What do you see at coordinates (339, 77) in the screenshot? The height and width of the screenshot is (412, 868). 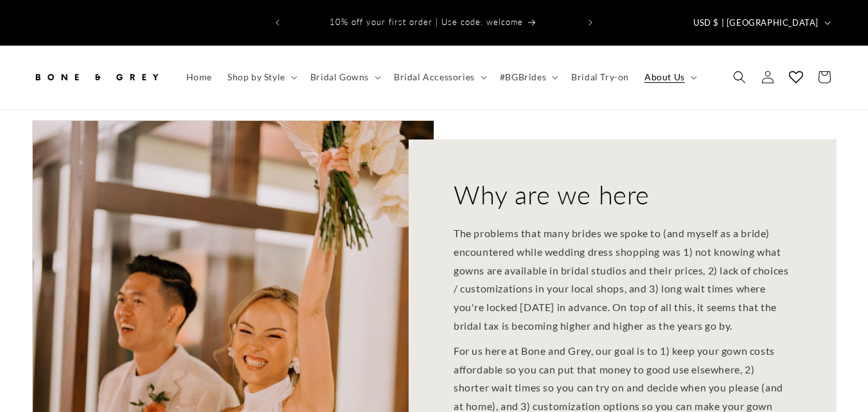 I see `span: Bridal Gowns` at bounding box center [339, 77].